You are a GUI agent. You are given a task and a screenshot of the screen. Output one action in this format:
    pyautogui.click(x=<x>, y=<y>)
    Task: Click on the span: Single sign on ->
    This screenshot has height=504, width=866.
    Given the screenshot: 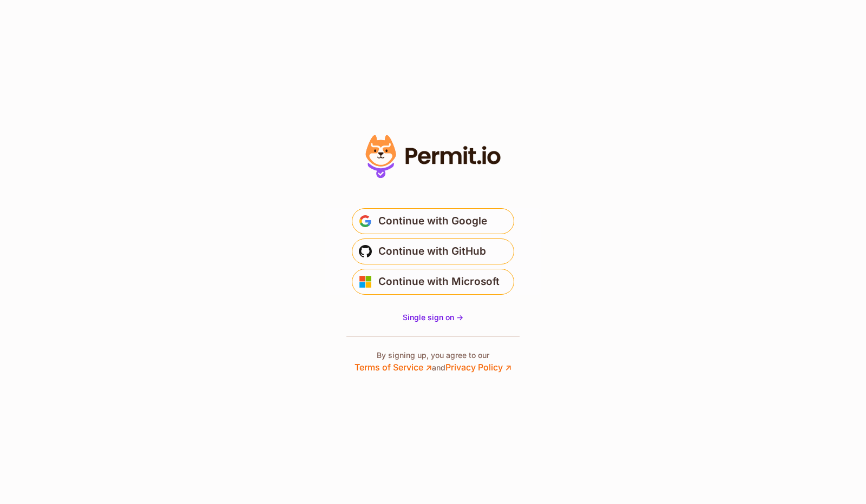 What is the action you would take?
    pyautogui.click(x=433, y=317)
    